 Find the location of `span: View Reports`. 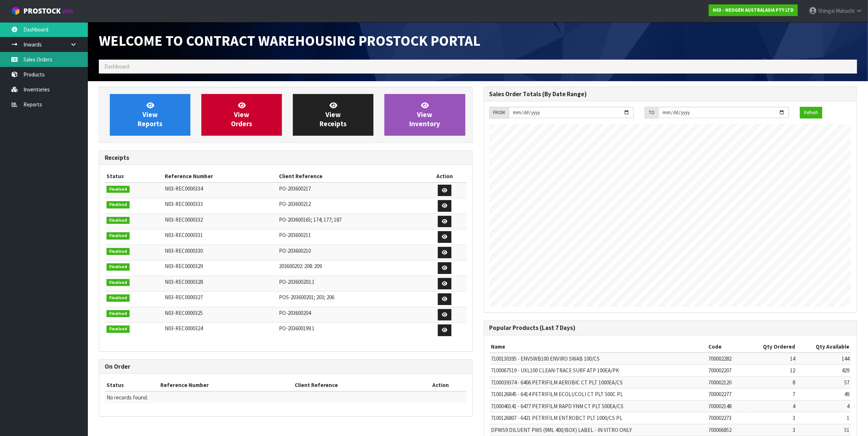

span: View Reports is located at coordinates (150, 114).